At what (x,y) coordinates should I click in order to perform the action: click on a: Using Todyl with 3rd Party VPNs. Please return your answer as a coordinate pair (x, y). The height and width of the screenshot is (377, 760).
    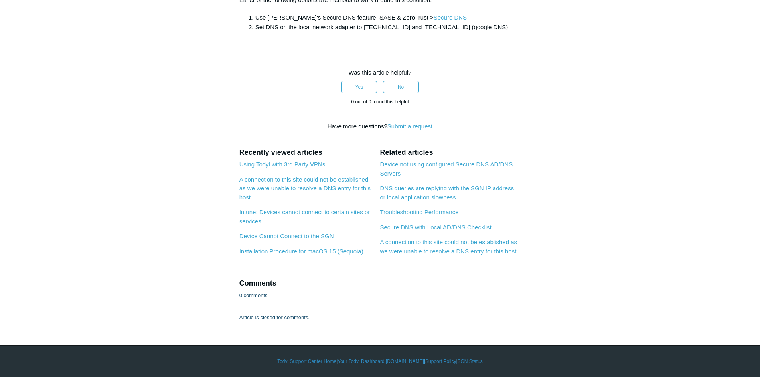
    Looking at the image, I should click on (283, 164).